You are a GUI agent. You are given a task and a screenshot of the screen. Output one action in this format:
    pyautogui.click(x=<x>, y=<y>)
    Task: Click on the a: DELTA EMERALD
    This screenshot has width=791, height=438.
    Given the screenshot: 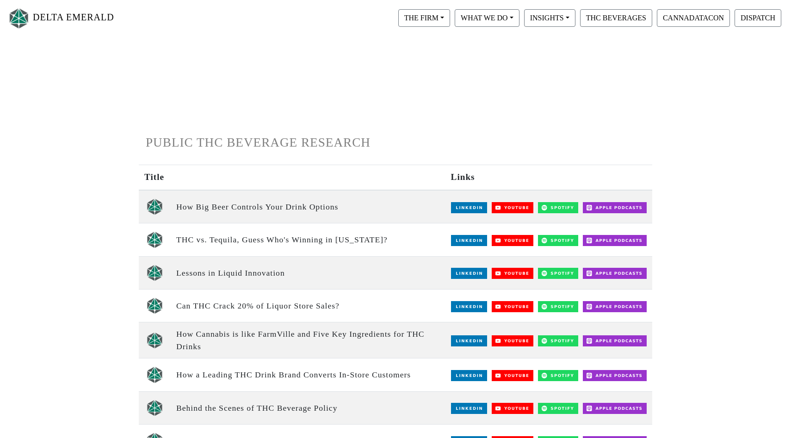 What is the action you would take?
    pyautogui.click(x=61, y=18)
    